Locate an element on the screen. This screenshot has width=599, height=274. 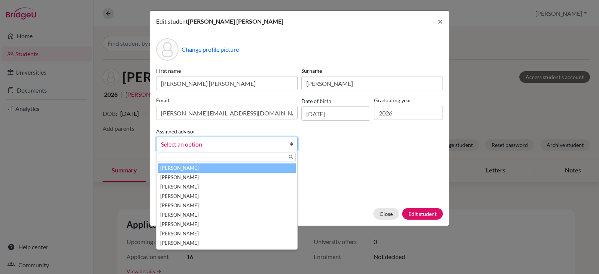
span: Edit student is located at coordinates (172, 21).